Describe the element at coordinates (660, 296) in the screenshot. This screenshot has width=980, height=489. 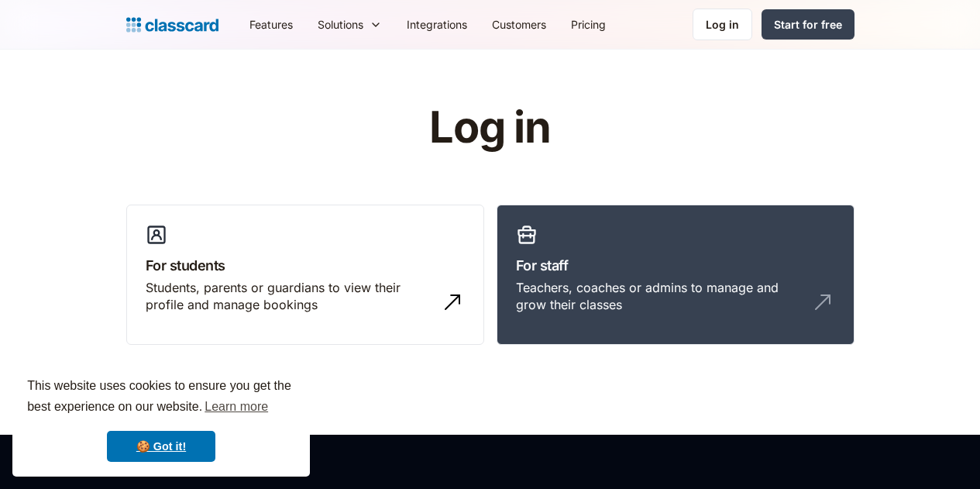
I see `div: Teachers, coaches or admins to manage and grow their classes` at that location.